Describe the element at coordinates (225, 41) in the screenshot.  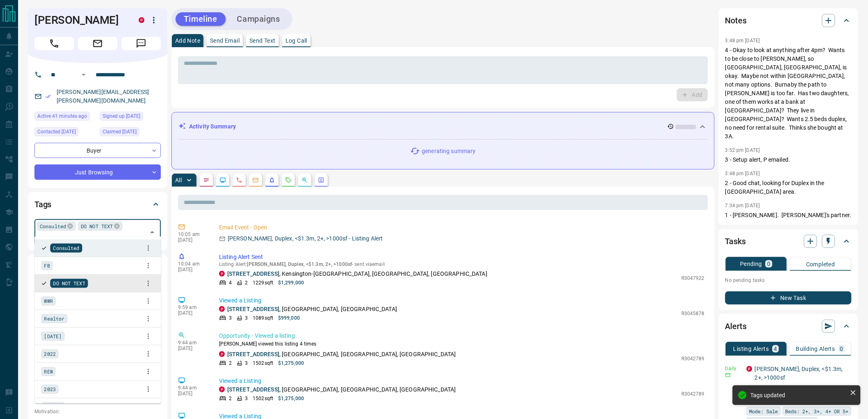
I see `p: Send Email` at that location.